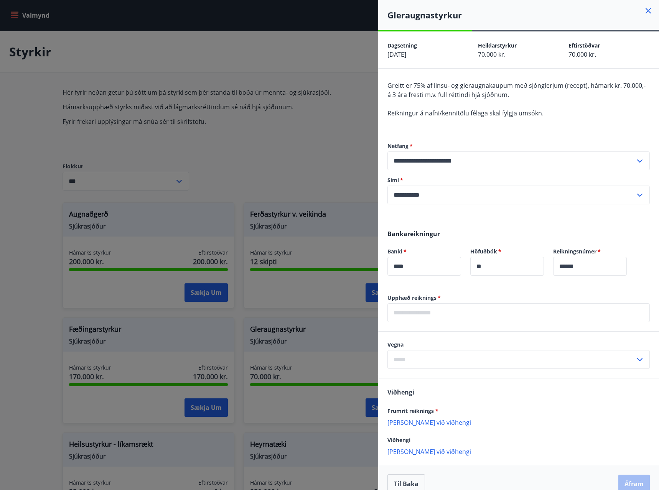 This screenshot has width=659, height=490. Describe the element at coordinates (518, 180) in the screenshot. I see `label: Sími` at that location.